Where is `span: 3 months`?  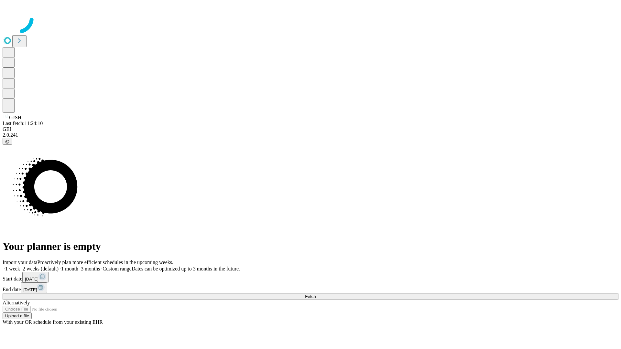 span: 3 months is located at coordinates (90, 269).